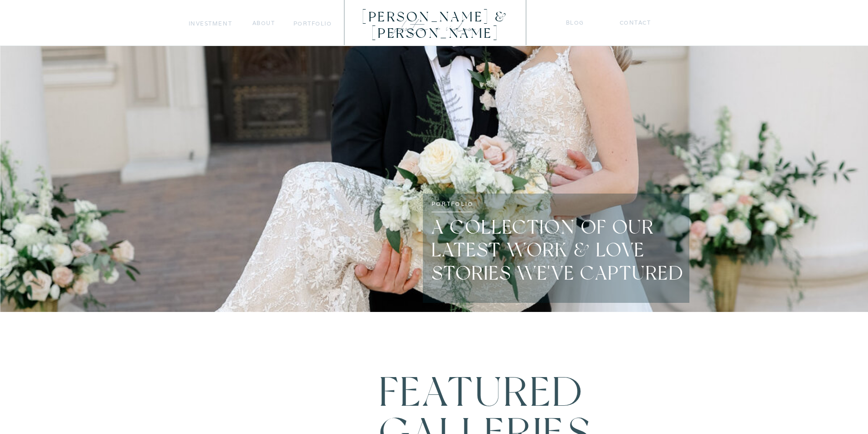  I want to click on h3: a collection of our latest work & love stories we've captured, so click(558, 248).